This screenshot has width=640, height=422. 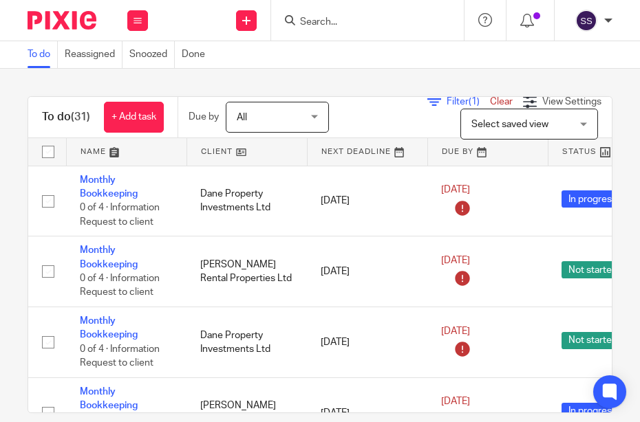 What do you see at coordinates (204, 117) in the screenshot?
I see `p: Due by` at bounding box center [204, 117].